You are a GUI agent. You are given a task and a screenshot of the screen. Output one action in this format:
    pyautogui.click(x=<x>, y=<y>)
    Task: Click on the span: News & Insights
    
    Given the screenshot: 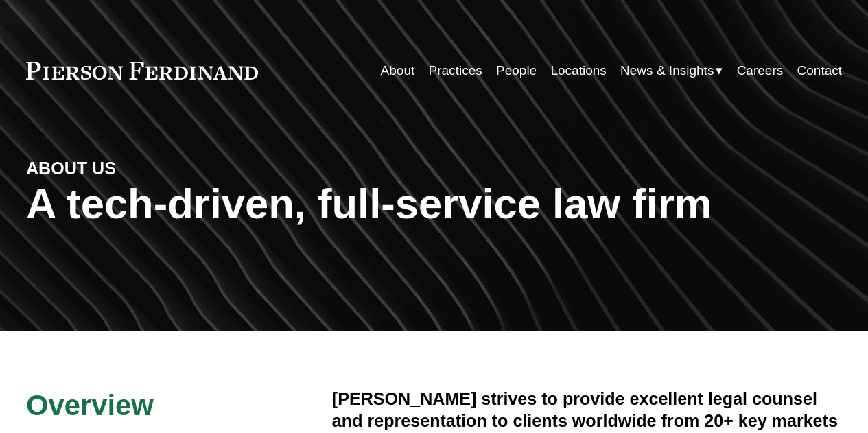 What is the action you would take?
    pyautogui.click(x=667, y=71)
    